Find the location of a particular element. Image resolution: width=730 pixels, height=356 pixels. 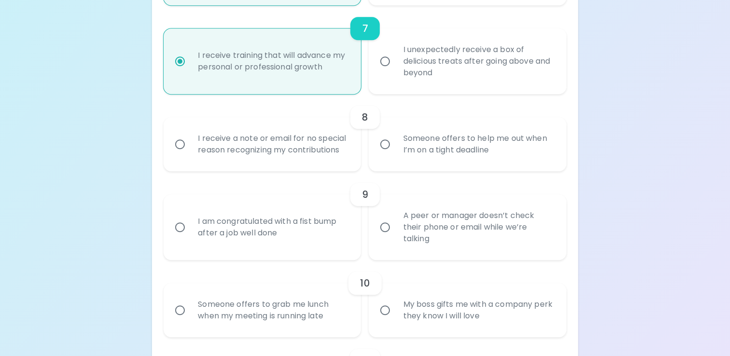

div: Someone offers to grab me lunch when my meeting is running late is located at coordinates (273, 310).